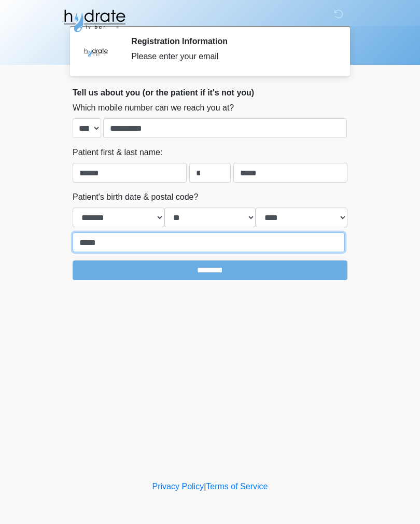 Image resolution: width=420 pixels, height=524 pixels. What do you see at coordinates (94, 21) in the screenshot?
I see `img: Hydrate IV Bar - Fort Collins Logo` at bounding box center [94, 21].